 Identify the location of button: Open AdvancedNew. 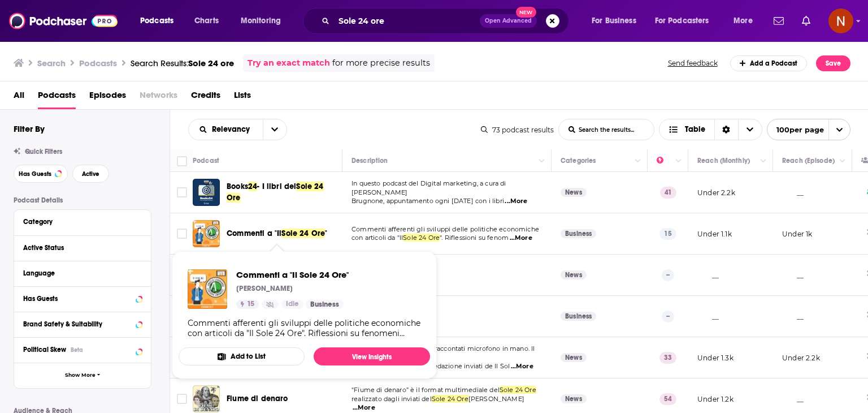
(508, 21).